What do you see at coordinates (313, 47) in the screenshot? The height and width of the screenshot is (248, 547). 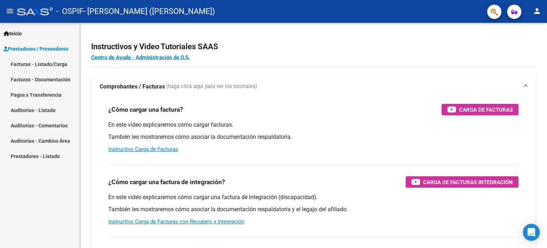 I see `h2: Instructivos y Video Tutoriales SAAS` at bounding box center [313, 47].